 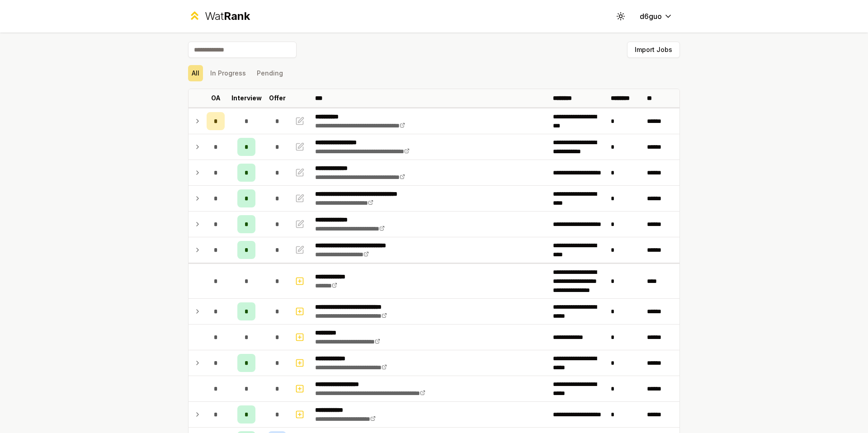 I want to click on a: WatRank, so click(x=219, y=17).